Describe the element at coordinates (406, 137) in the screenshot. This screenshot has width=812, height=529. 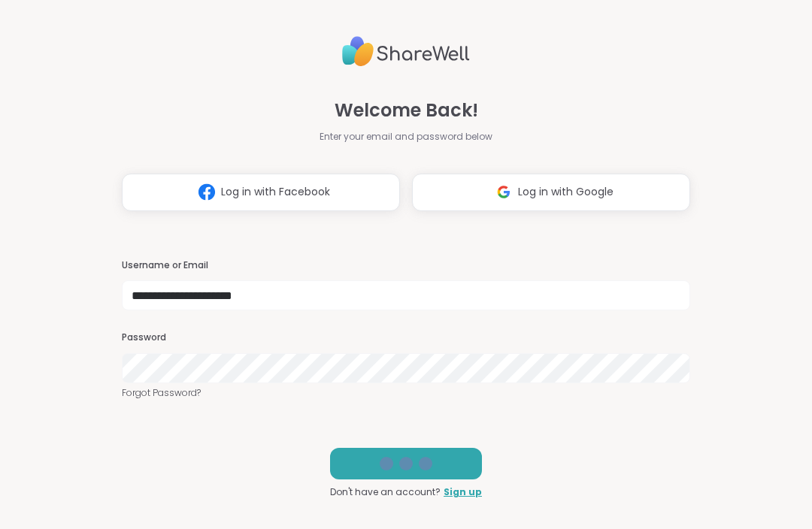
I see `span: Enter your email and password below` at that location.